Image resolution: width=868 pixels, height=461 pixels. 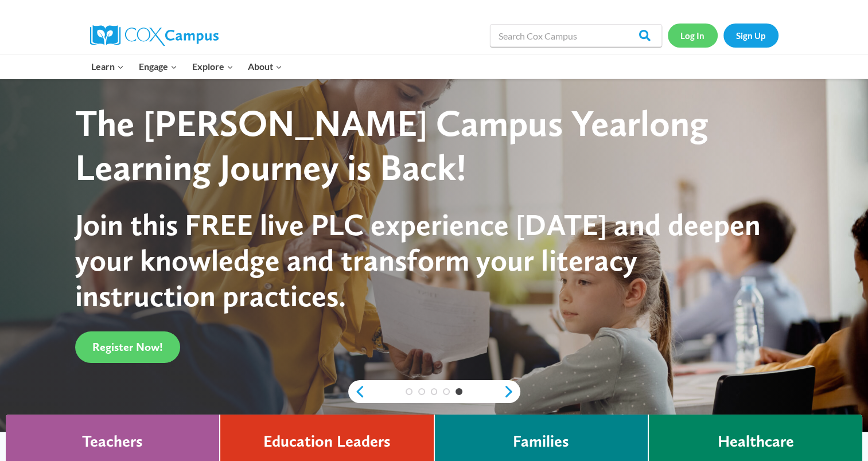 What do you see at coordinates (512, 392) in the screenshot?
I see `a: next` at bounding box center [512, 392].